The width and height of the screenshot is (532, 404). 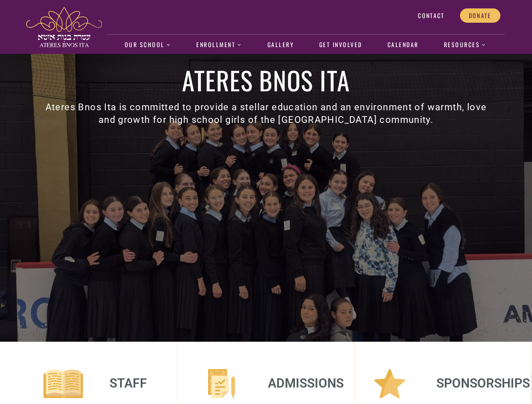 I want to click on span: Contact, so click(x=431, y=16).